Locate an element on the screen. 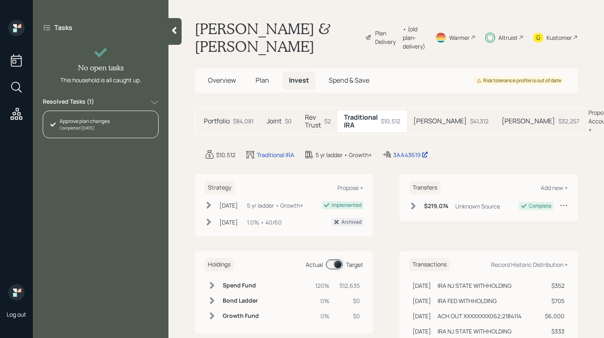 This screenshot has width=604, height=338. div: Risk tolerance profile is out of date is located at coordinates (519, 80).